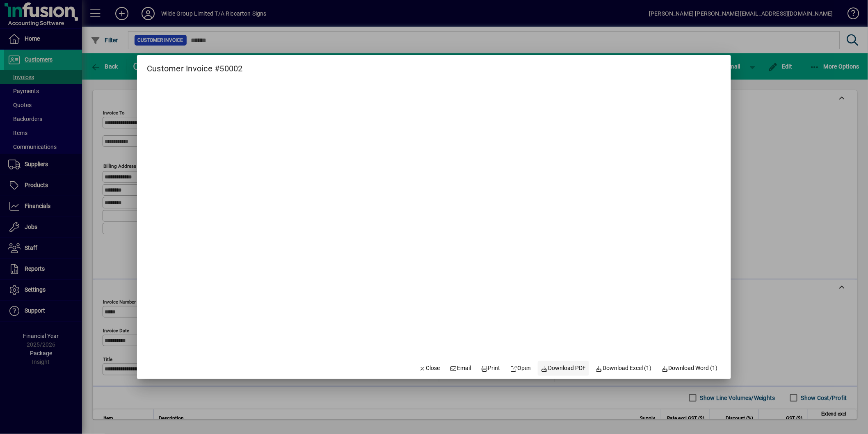 The image size is (868, 434). What do you see at coordinates (623, 368) in the screenshot?
I see `span: Download Excel (1)` at bounding box center [623, 368].